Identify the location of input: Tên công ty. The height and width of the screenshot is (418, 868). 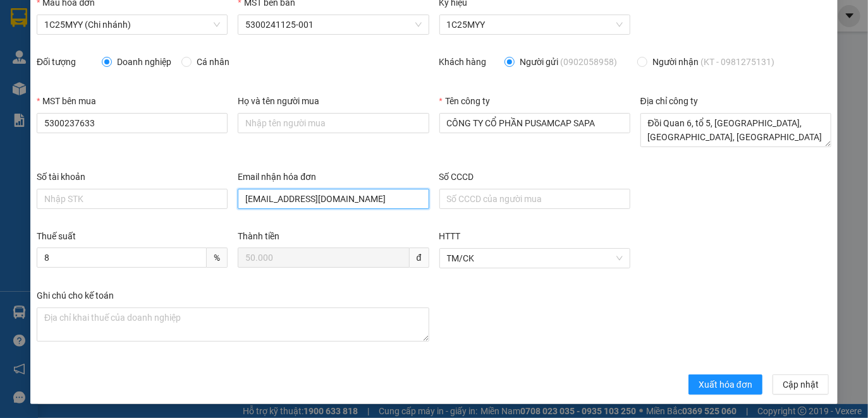
(535, 123).